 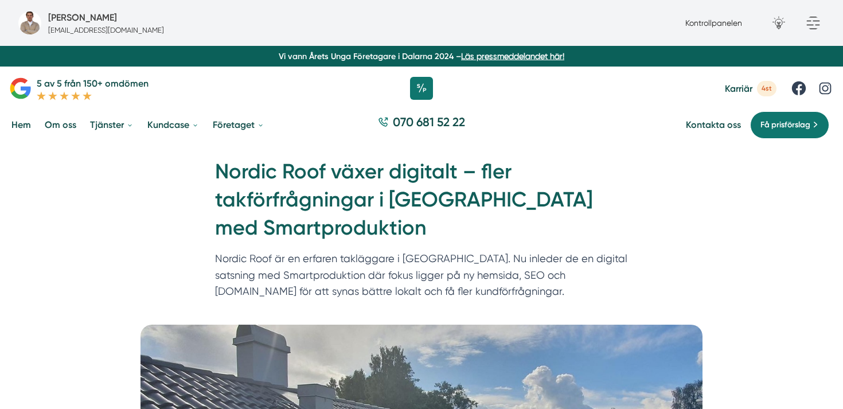 I want to click on a: Få prisförslag, so click(x=789, y=125).